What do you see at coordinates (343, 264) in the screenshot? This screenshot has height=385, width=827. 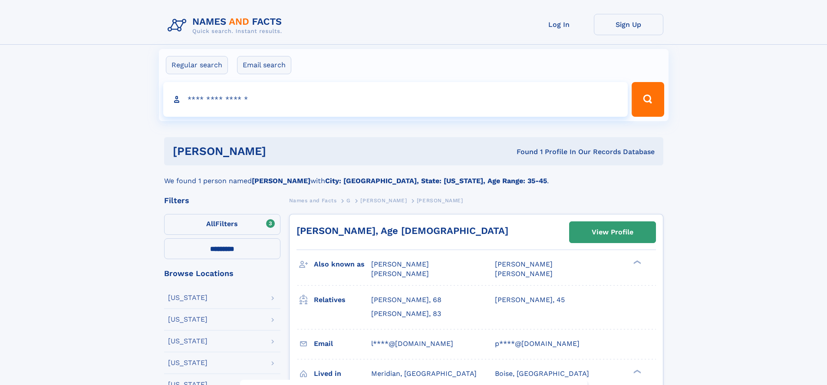 I see `h3: Also known as` at bounding box center [343, 264].